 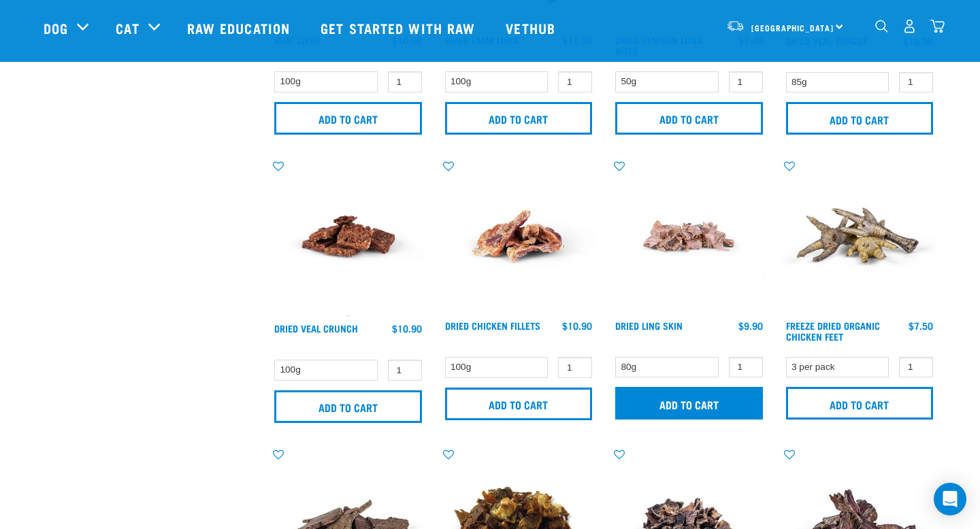 What do you see at coordinates (348, 238) in the screenshot?
I see `img: Veal Crunch` at bounding box center [348, 238].